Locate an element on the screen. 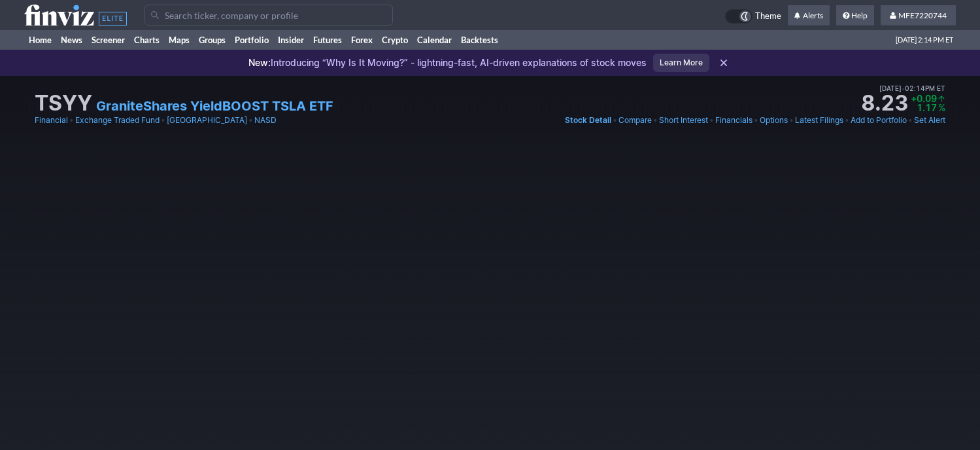  span: Latest Filings is located at coordinates (819, 120).